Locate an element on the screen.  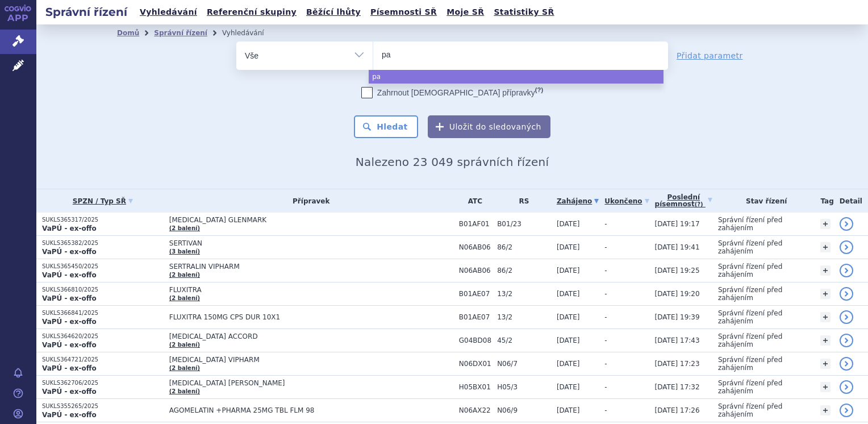
a: Referenční skupiny is located at coordinates (251, 12).